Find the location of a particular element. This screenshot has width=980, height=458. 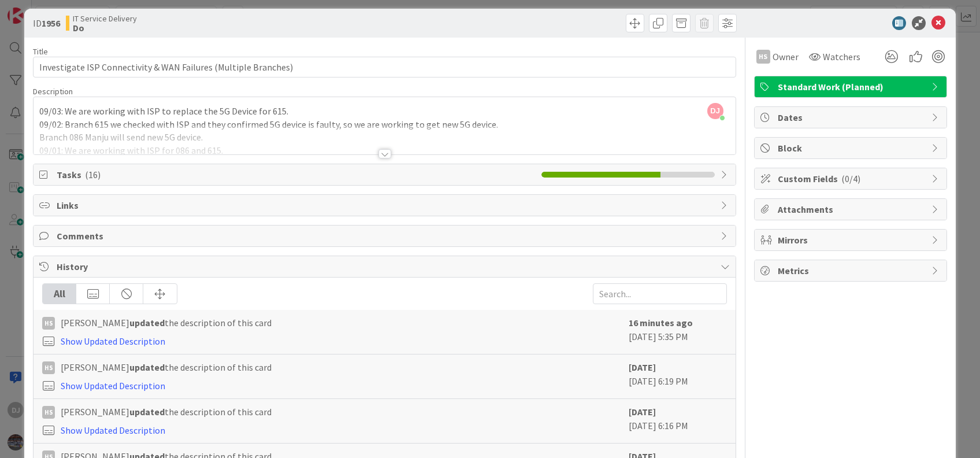

p: 09/03: We are working with ISP to replace the 5G Device for 615. is located at coordinates (384, 111).